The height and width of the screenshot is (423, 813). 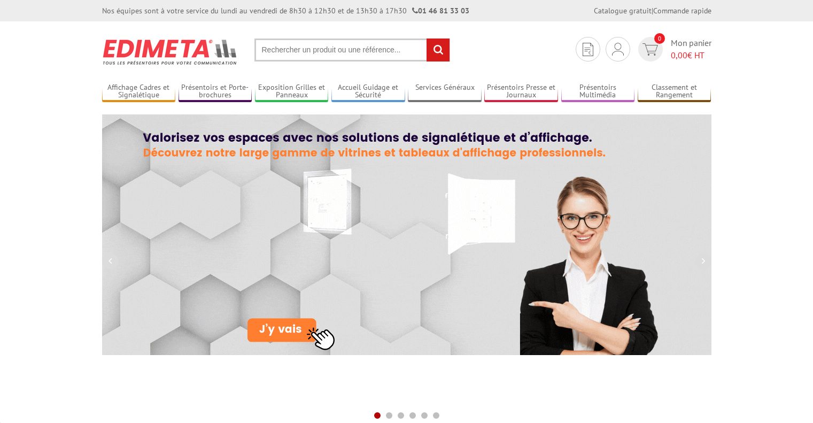 I want to click on a: Affichage Cadres et Signalétique, so click(x=139, y=91).